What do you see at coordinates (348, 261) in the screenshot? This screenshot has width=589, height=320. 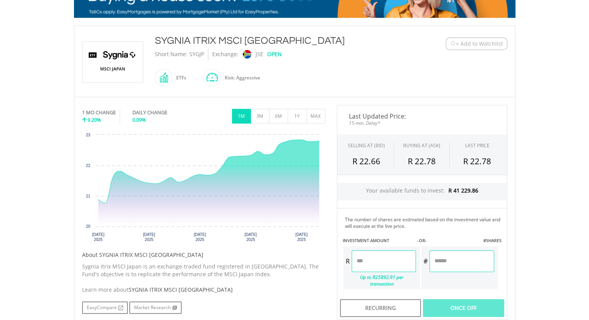 I see `div: R` at bounding box center [348, 261].